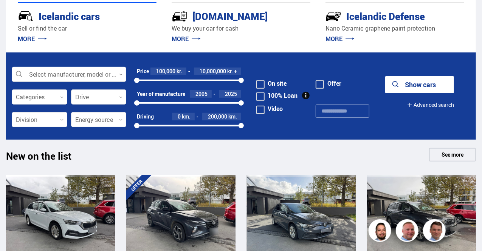 The width and height of the screenshot is (482, 251). I want to click on img: JRvxyua_JYH6wB4c.svg, so click(26, 16).